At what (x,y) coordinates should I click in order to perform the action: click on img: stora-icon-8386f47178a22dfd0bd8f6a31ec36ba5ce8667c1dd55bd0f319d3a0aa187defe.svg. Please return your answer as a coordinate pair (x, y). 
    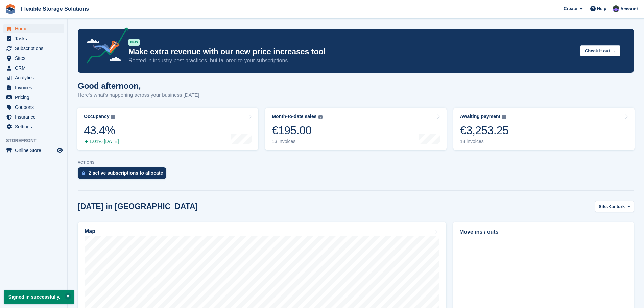
    Looking at the image, I should click on (10, 9).